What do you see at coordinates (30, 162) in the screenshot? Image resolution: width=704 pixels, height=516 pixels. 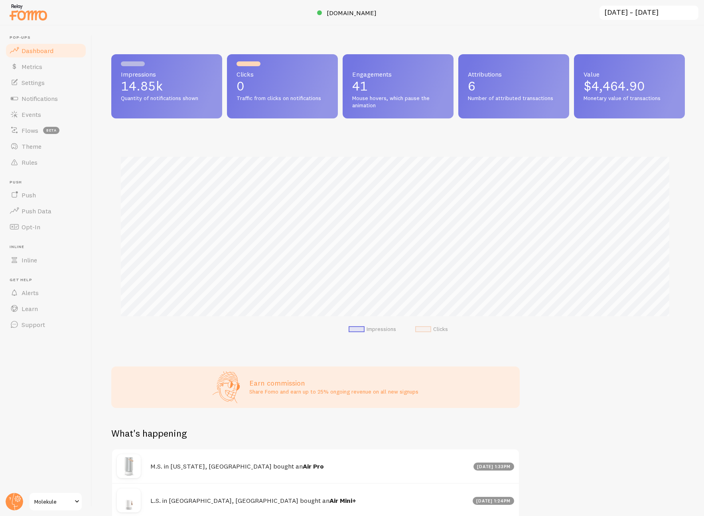 I see `span: Rules` at bounding box center [30, 162].